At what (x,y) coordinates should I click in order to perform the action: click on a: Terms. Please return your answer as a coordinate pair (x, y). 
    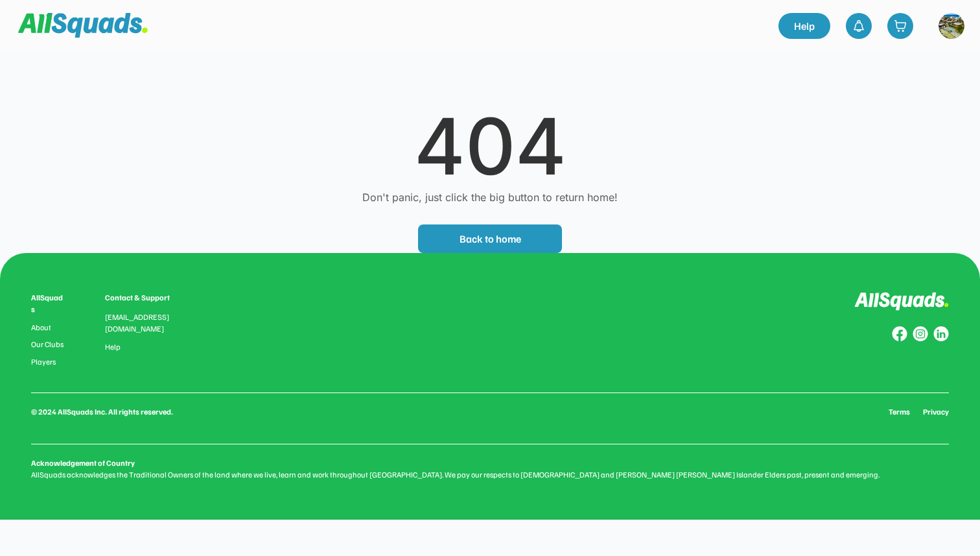
    Looking at the image, I should click on (899, 411).